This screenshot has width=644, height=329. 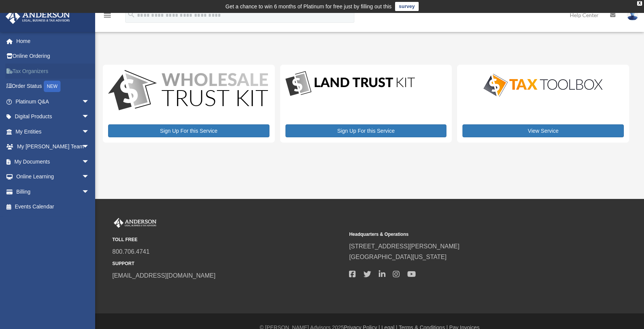 What do you see at coordinates (53, 131) in the screenshot?
I see `a: My Entitiesarrow_drop_down` at bounding box center [53, 131].